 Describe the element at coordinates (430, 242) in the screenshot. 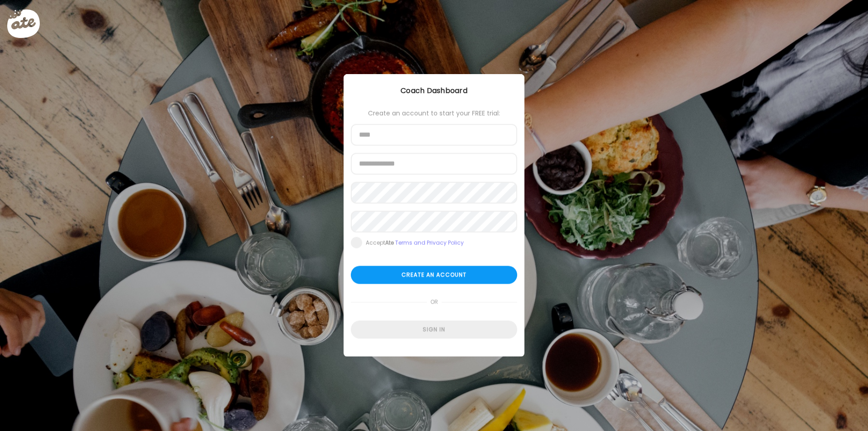

I see `a: Terms and Privacy Policy` at that location.